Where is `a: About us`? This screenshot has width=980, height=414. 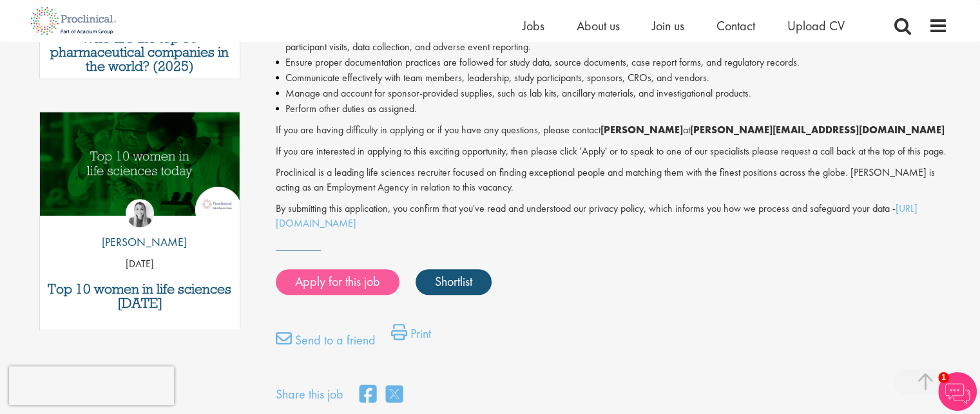
a: About us is located at coordinates (598, 26).